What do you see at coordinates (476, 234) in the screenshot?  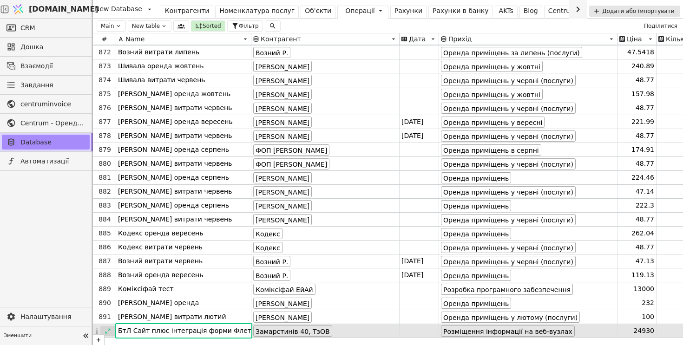 I see `div: Оренда приміщень` at bounding box center [476, 234].